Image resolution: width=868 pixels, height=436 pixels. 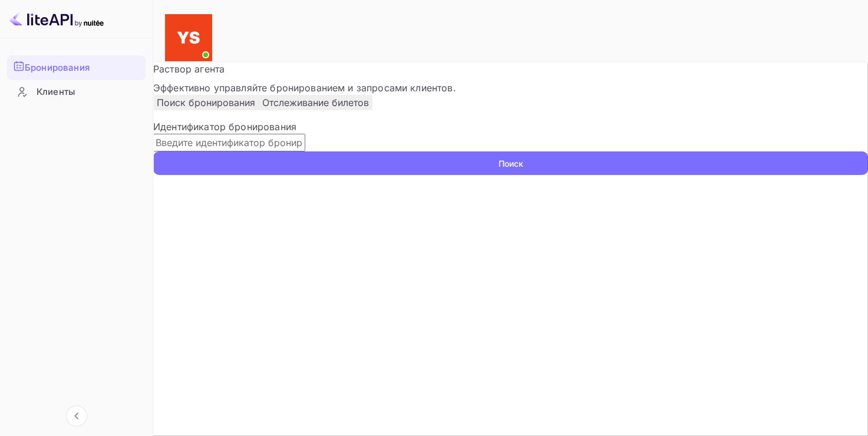 What do you see at coordinates (189, 38) in the screenshot?
I see `img: Служба Поддержки Яндекса` at bounding box center [189, 38].